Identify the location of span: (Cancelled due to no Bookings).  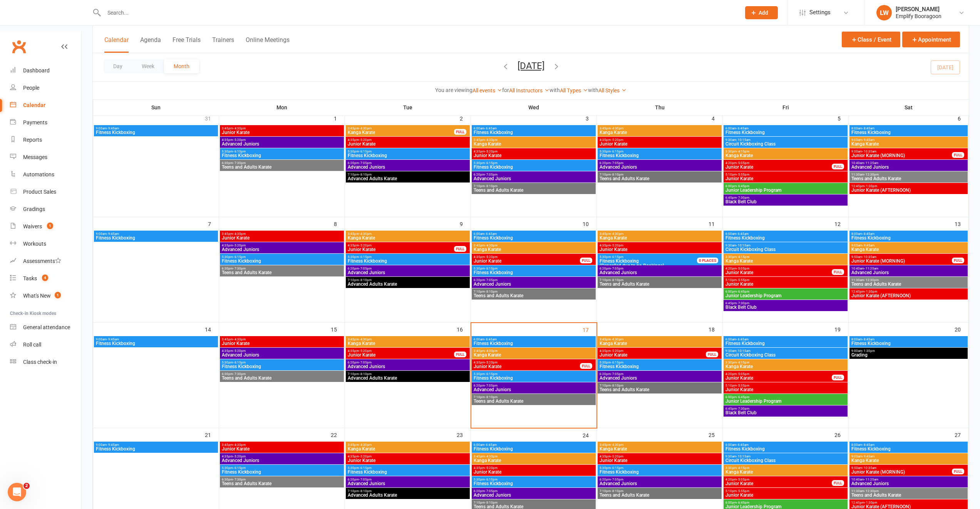
(653, 263).